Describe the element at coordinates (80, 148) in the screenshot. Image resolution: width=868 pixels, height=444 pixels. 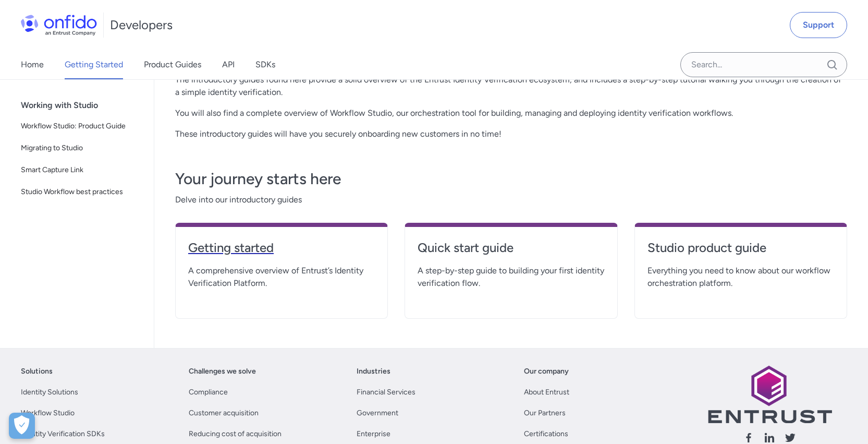
I see `span: Migrating to Studio` at that location.